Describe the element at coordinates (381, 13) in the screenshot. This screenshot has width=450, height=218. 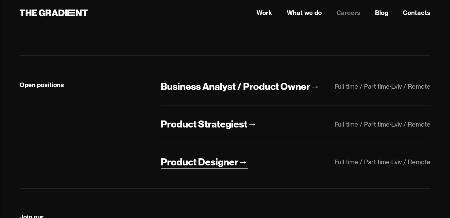
I see `a: Blog` at that location.